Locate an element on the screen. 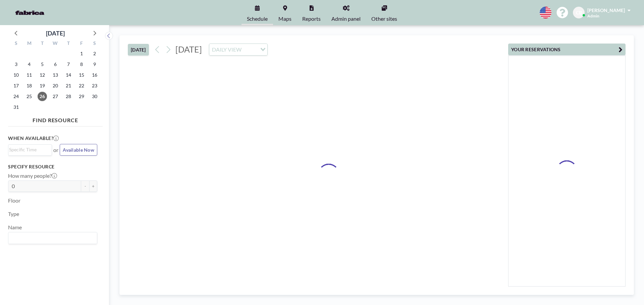 This screenshot has width=644, height=305. span: Sunday, August 10, 2025 is located at coordinates (16, 75).